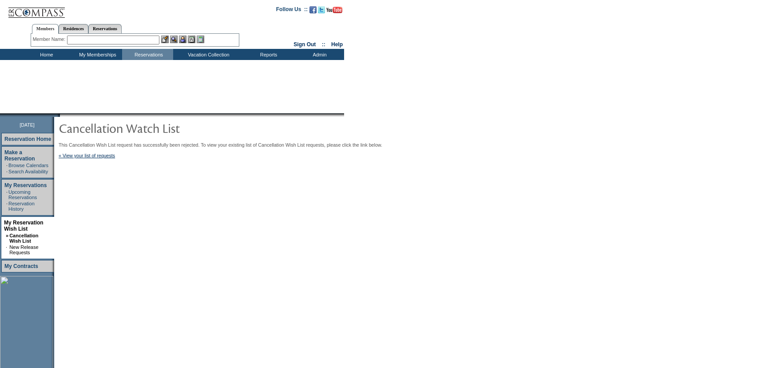  What do you see at coordinates (60, 115) in the screenshot?
I see `img: blank.gif` at bounding box center [60, 115].